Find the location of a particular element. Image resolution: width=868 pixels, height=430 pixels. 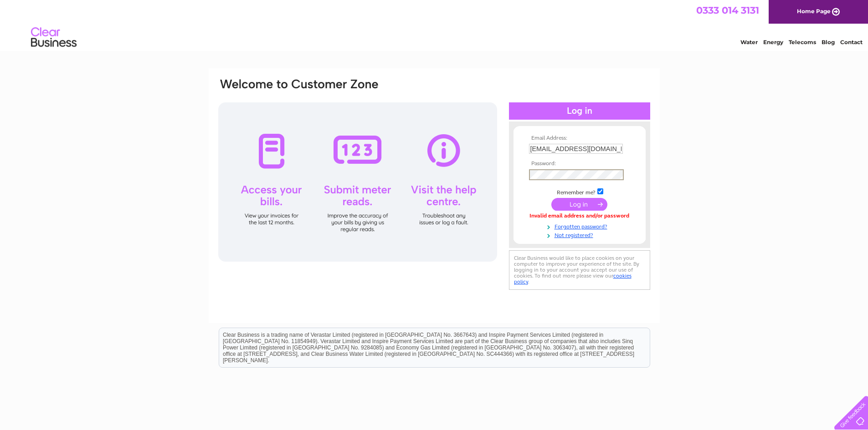

a: 0333 014 3131 is located at coordinates (728, 10).